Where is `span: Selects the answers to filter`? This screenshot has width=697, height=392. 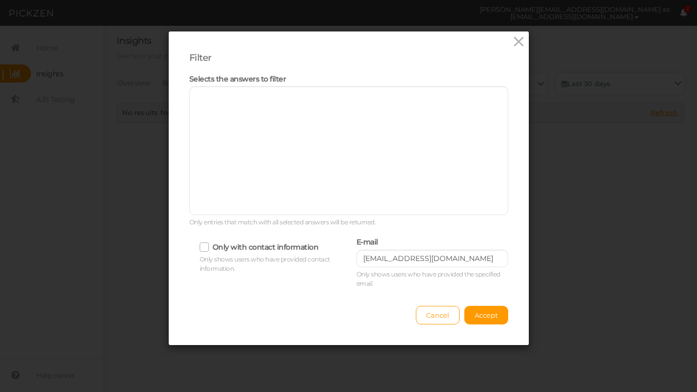 span: Selects the answers to filter is located at coordinates (238, 79).